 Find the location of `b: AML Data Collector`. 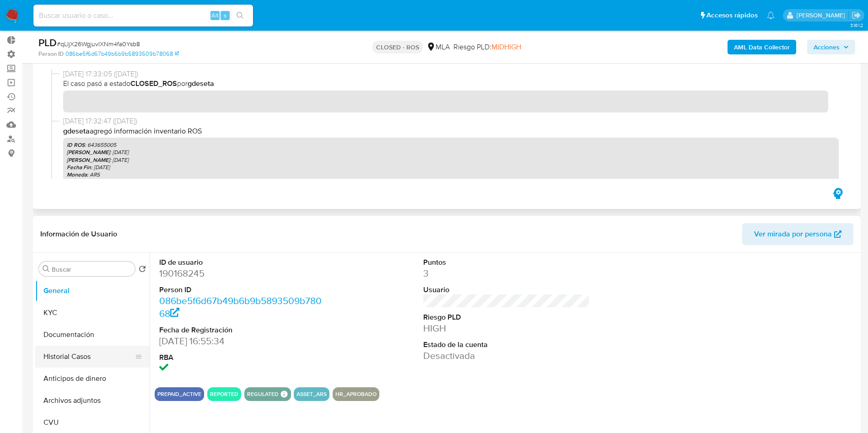

b: AML Data Collector is located at coordinates (762, 47).